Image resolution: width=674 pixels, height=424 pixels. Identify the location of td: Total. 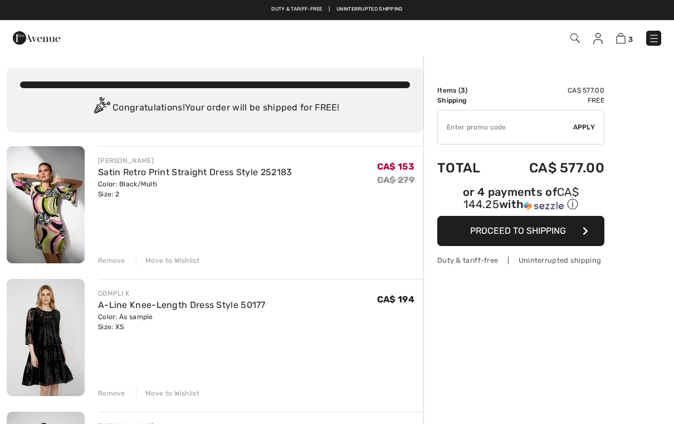
(468, 168).